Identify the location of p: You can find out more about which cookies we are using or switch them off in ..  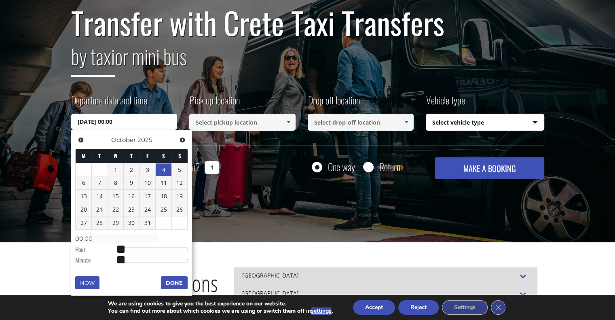
(220, 311).